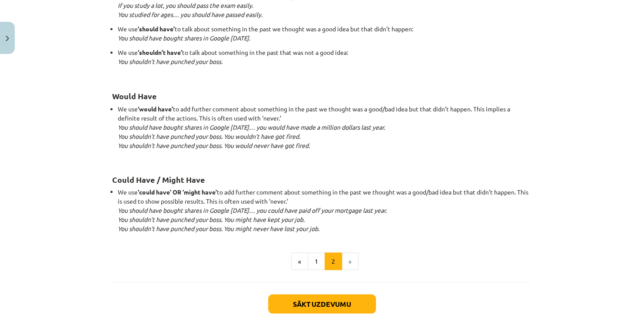  What do you see at coordinates (322, 261) in the screenshot?
I see `nav: Page navigation example` at bounding box center [322, 261].